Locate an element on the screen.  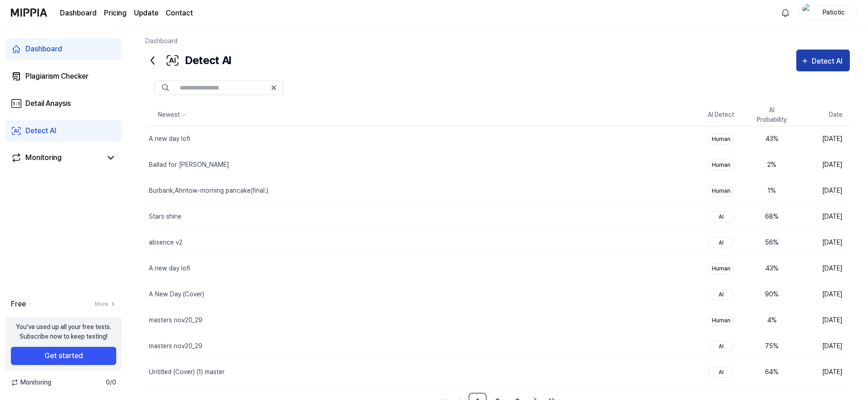
div: 1 % is located at coordinates (772, 191).